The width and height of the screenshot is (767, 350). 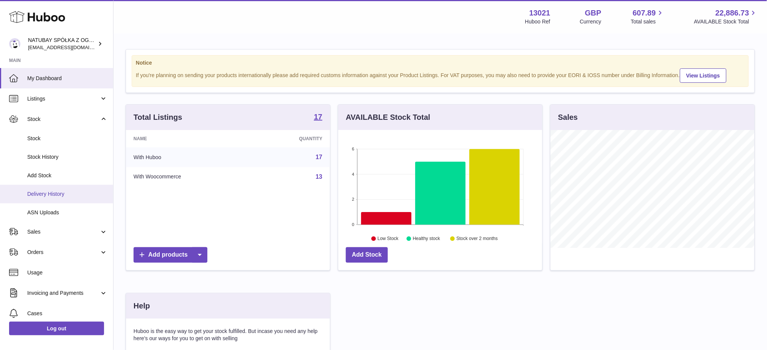 I want to click on span: Delivery History, so click(x=67, y=194).